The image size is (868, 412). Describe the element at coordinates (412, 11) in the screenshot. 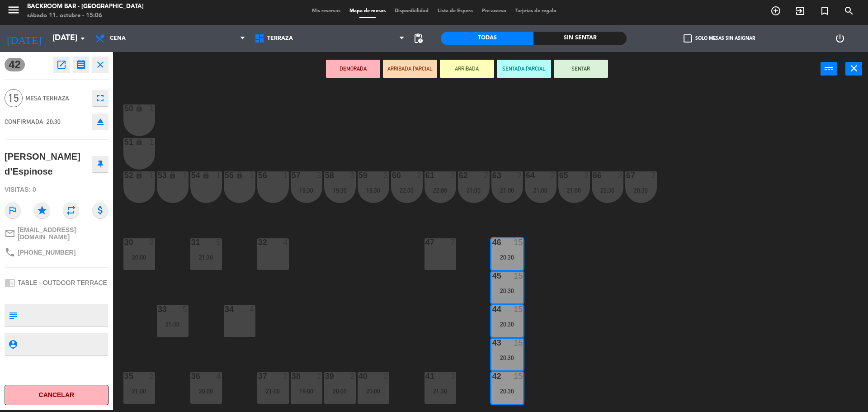

I see `span: Disponibilidad` at that location.